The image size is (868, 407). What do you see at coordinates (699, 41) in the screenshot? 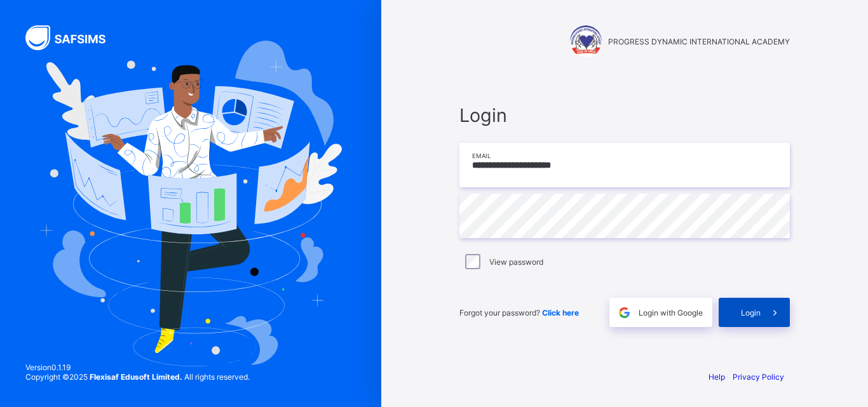
I see `span: PROGRESS DYNAMIC INTERNATIONAL ACADEMY` at bounding box center [699, 41].